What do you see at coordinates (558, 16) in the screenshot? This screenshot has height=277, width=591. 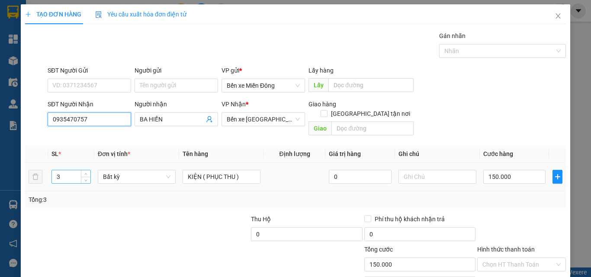 I see `button: Close` at bounding box center [558, 16].